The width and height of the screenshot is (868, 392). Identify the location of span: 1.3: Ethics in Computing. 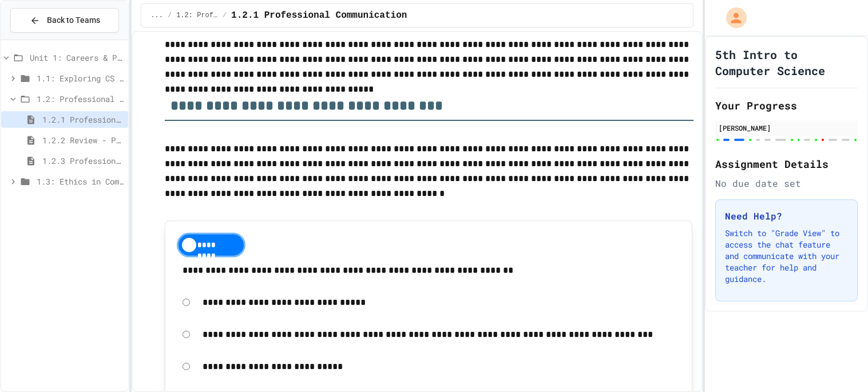
(80, 181).